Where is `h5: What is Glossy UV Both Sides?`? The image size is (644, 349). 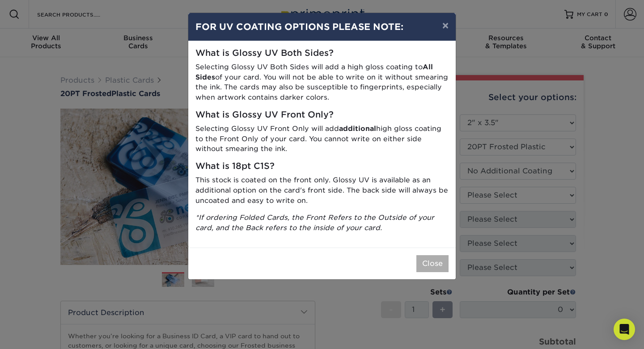
h5: What is Glossy UV Both Sides? is located at coordinates (322, 53).